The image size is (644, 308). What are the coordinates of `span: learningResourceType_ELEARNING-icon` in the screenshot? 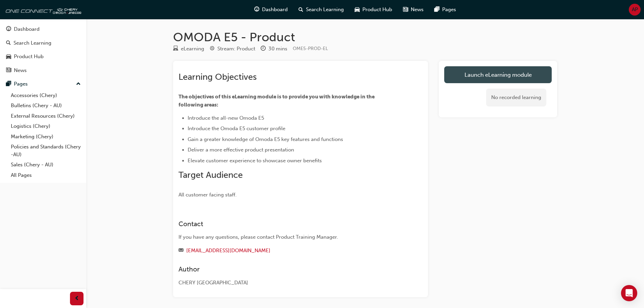 It's located at (175, 49).